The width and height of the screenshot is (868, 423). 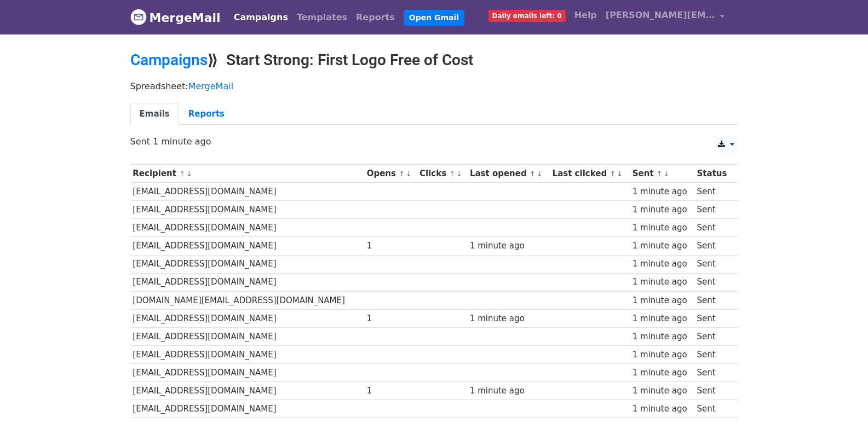 I want to click on h2: ⟫ Start Strong: First Logo Free of Cost, so click(x=434, y=60).